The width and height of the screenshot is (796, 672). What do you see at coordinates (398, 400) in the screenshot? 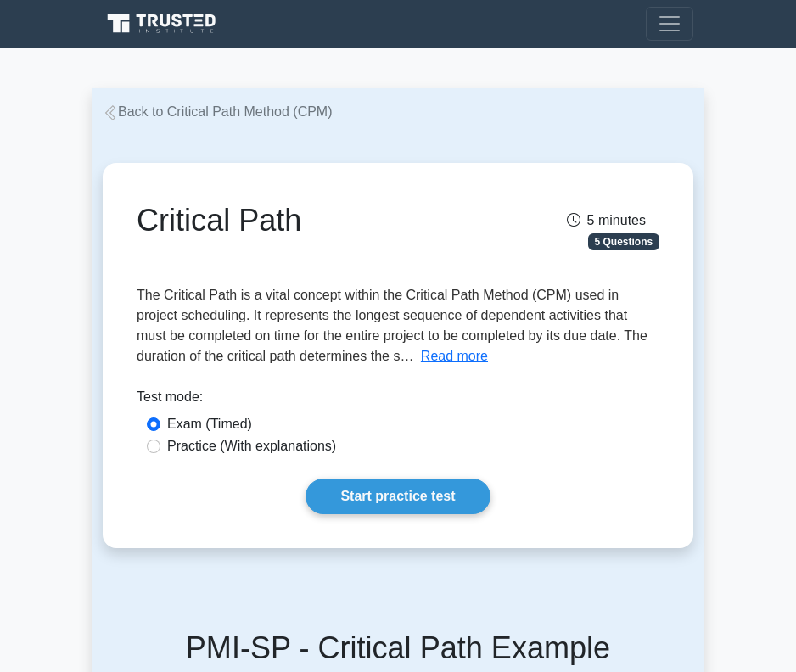
I see `div: Test mode:` at bounding box center [398, 400].